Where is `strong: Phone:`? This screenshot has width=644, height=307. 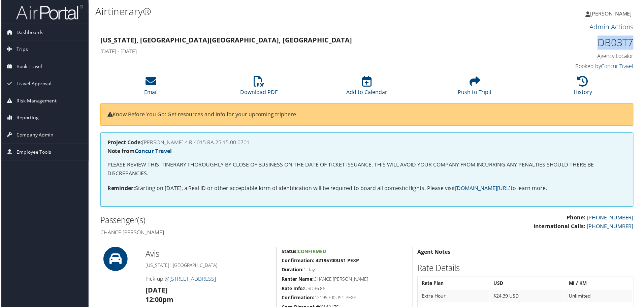 strong: Phone: is located at coordinates (577, 218).